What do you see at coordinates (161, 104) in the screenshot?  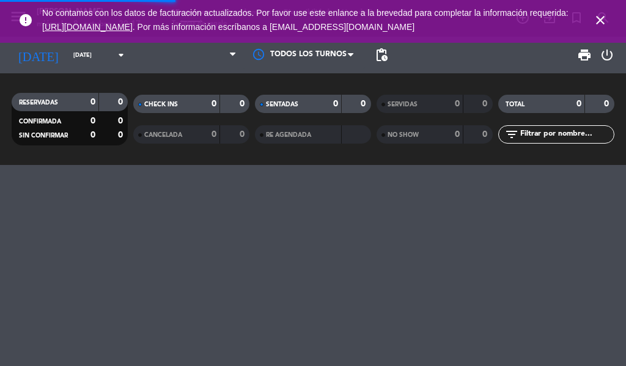 I see `span: CHECK INS` at bounding box center [161, 104].